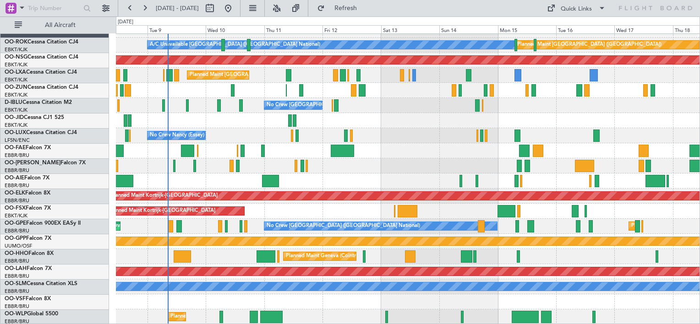  What do you see at coordinates (15, 299) in the screenshot?
I see `span: OO-VSF` at bounding box center [15, 299].